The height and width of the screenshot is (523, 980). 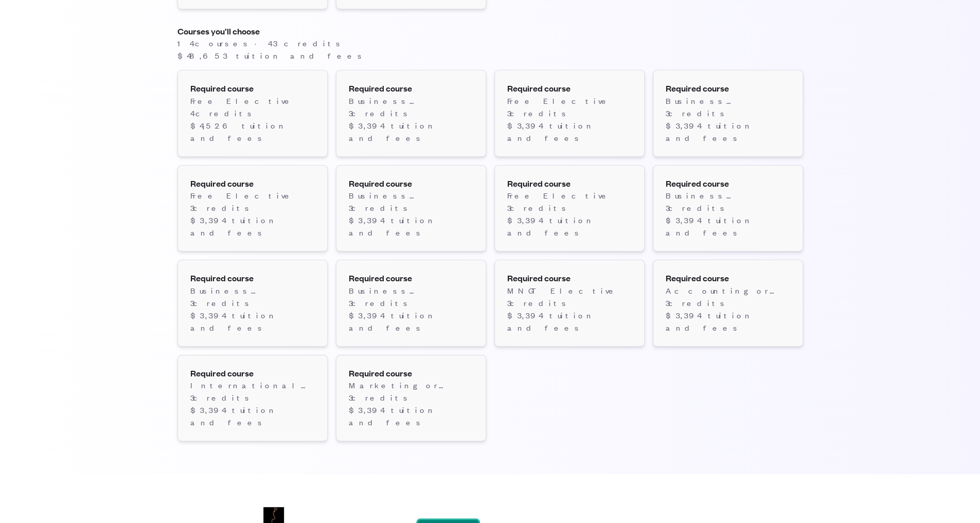 I want to click on dd: MNGT Elective, so click(x=570, y=291).